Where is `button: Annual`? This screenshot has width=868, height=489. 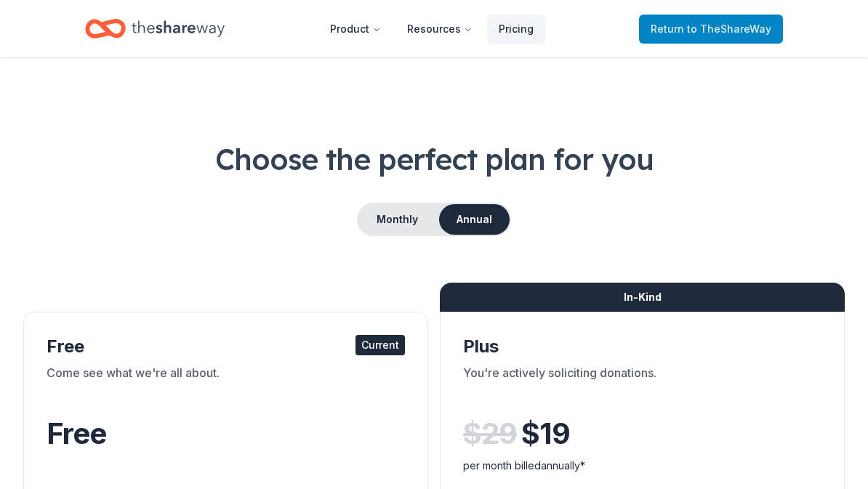 button: Annual is located at coordinates (474, 220).